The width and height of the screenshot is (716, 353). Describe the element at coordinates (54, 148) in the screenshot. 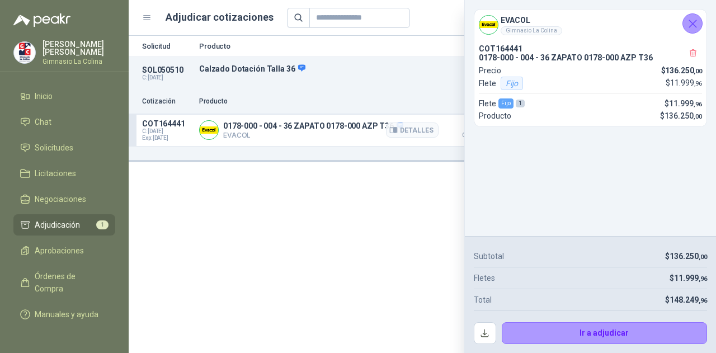

I see `span: Solicitudes` at that location.